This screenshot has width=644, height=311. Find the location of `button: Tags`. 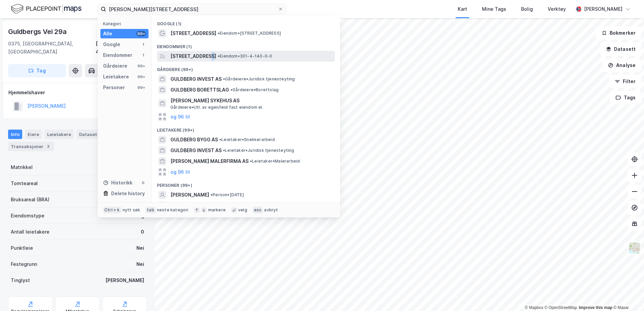

button: Tags is located at coordinates (626, 98).